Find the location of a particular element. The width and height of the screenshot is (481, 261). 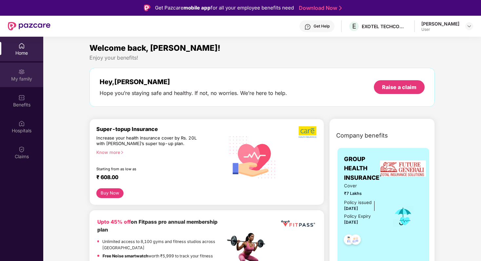

button: Buy Now is located at coordinates (110, 193).